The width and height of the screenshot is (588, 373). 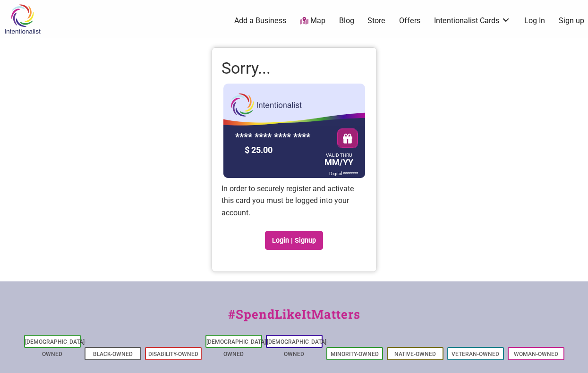 What do you see at coordinates (260, 20) in the screenshot?
I see `a: Add a Business` at bounding box center [260, 20].